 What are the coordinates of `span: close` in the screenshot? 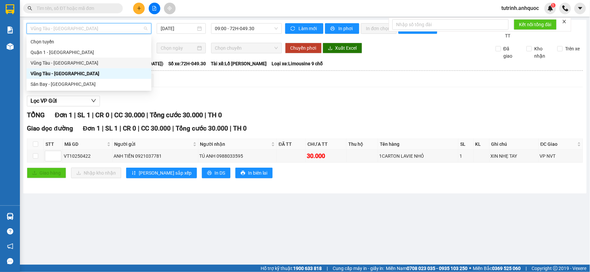 It's located at (564, 22).